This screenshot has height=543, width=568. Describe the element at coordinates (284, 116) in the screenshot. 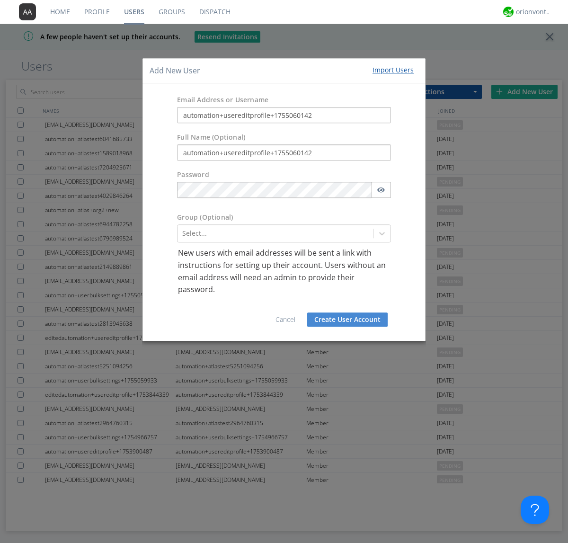

I see `input: e.g. email@address.com, Housekeeping1` at that location.